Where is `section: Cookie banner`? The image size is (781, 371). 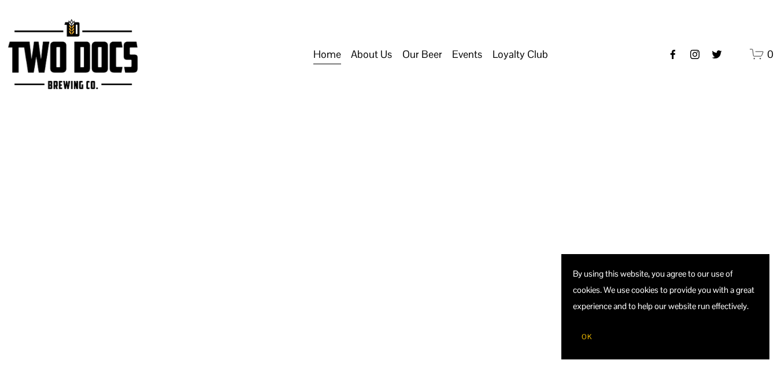 section: Cookie banner is located at coordinates (665, 306).